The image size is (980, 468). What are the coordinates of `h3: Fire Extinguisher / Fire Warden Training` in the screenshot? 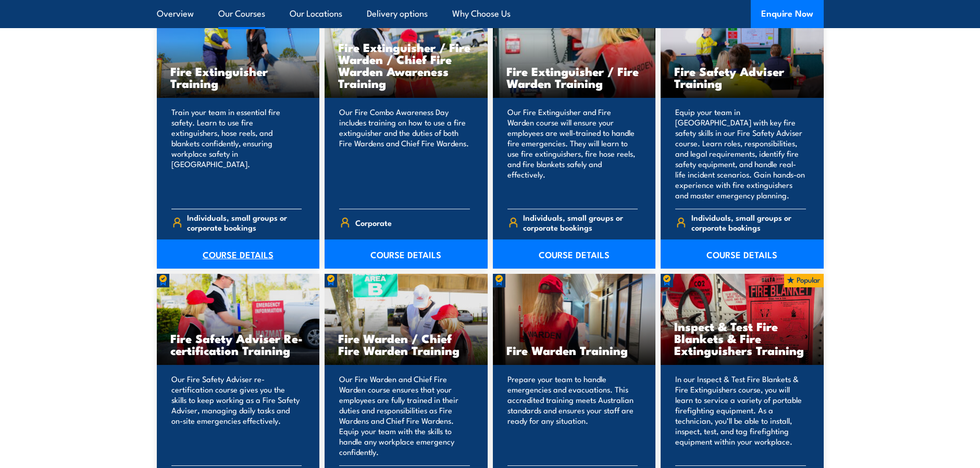 It's located at (575, 77).